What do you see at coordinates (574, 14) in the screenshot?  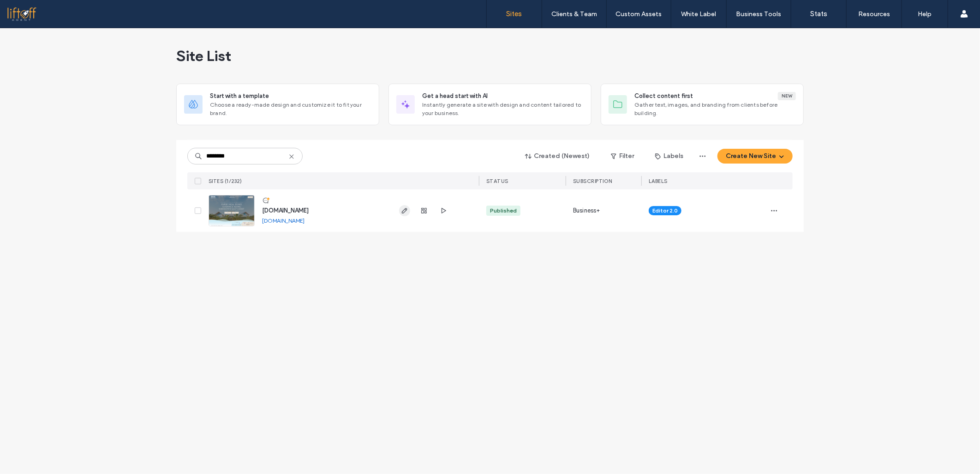 I see `label: Clients & Team` at bounding box center [574, 14].